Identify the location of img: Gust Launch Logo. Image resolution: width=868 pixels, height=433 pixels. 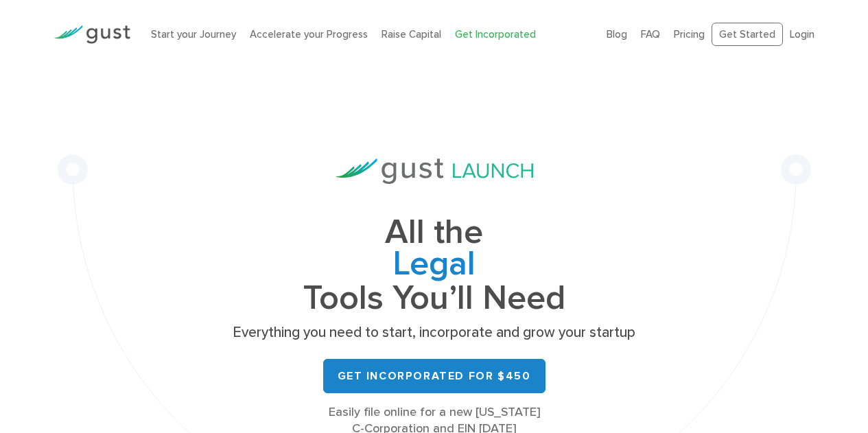
(434, 171).